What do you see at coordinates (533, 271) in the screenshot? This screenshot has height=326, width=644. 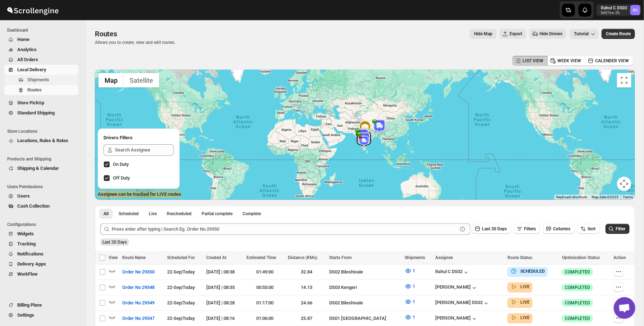 I see `b: SCHEDULED` at bounding box center [533, 271].